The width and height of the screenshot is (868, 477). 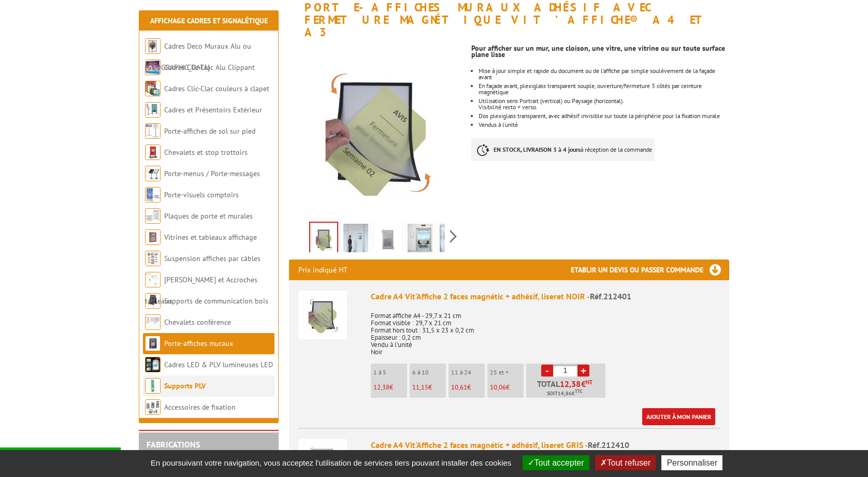 I want to click on img: Accessoires de fixation, so click(x=153, y=407).